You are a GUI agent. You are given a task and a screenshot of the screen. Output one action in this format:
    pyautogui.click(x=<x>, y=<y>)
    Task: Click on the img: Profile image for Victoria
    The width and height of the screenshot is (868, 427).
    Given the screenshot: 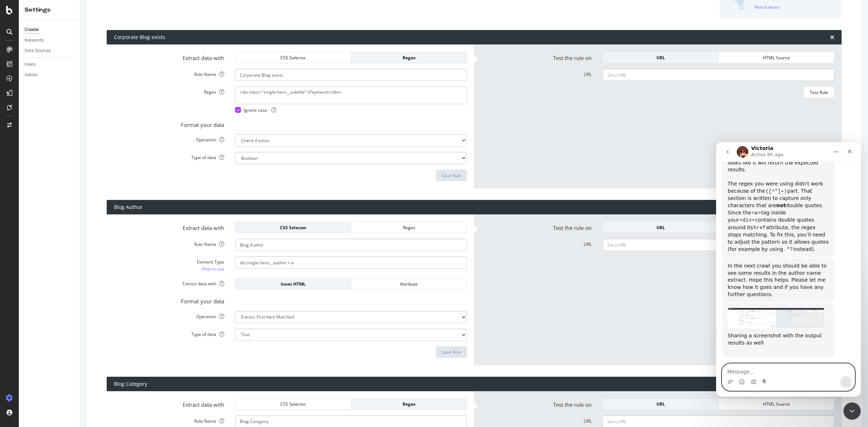 What is the action you would take?
    pyautogui.click(x=27, y=10)
    